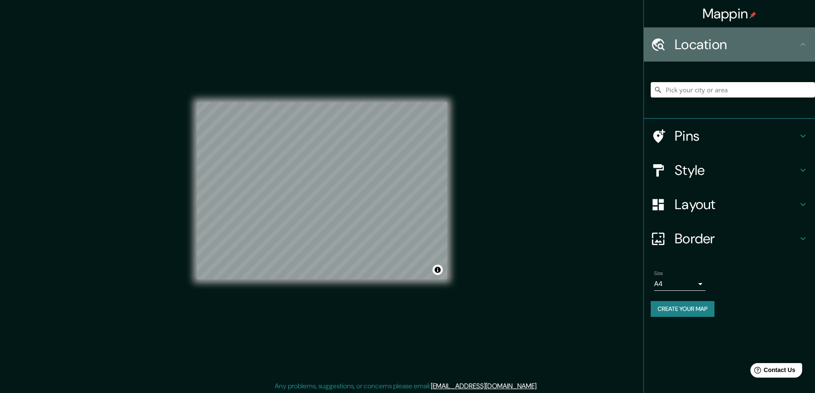 The height and width of the screenshot is (393, 815). I want to click on h4: Layout, so click(737, 205).